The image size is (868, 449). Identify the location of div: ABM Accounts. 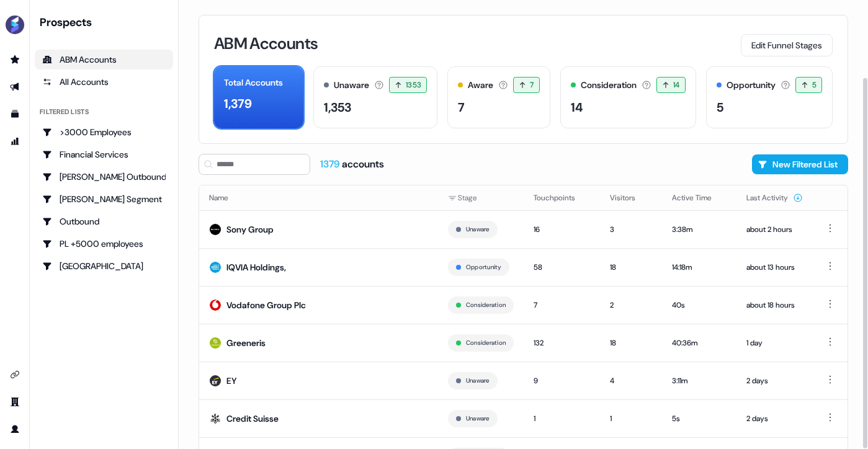
(103, 60).